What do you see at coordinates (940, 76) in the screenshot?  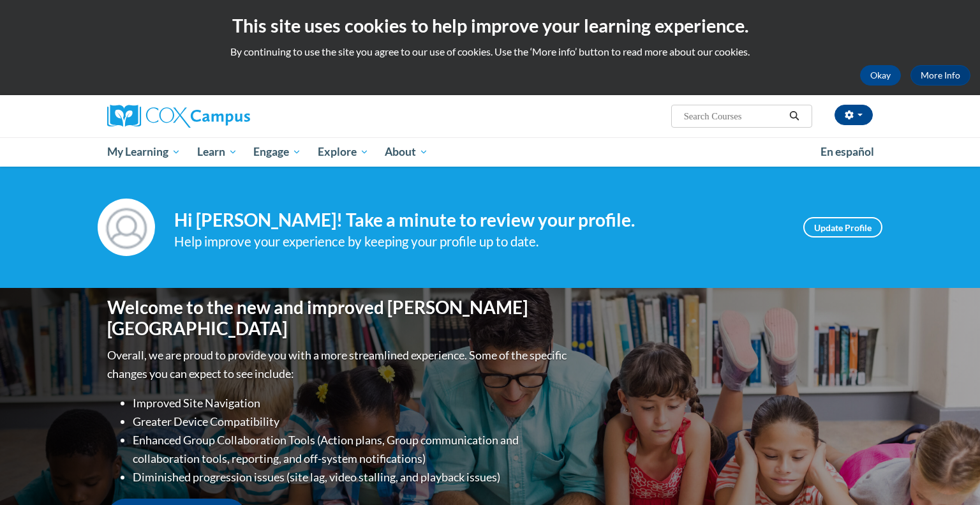 I see `a: More Info` at bounding box center [940, 76].